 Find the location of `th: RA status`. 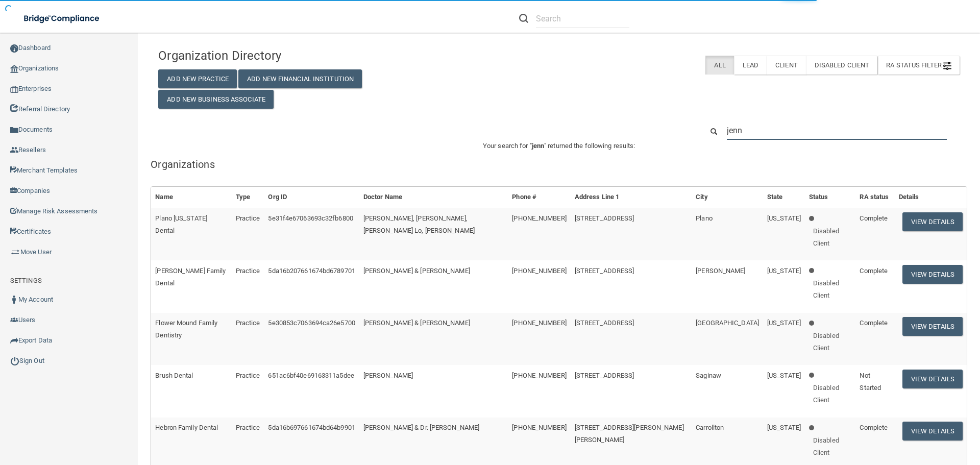

th: RA status is located at coordinates (875, 197).